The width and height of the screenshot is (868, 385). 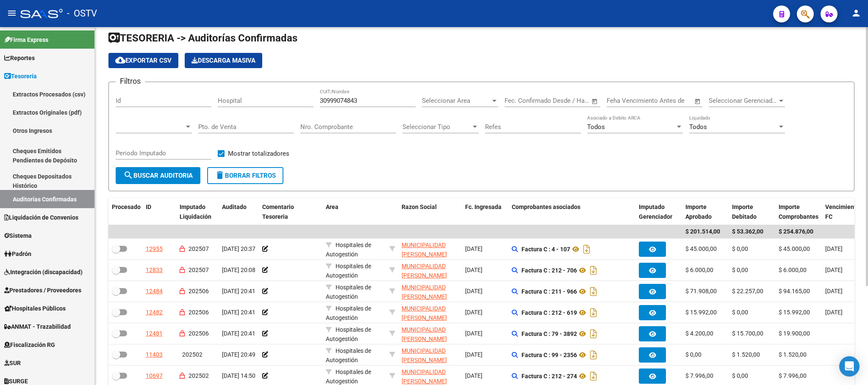 I want to click on div: 12833, so click(x=154, y=270).